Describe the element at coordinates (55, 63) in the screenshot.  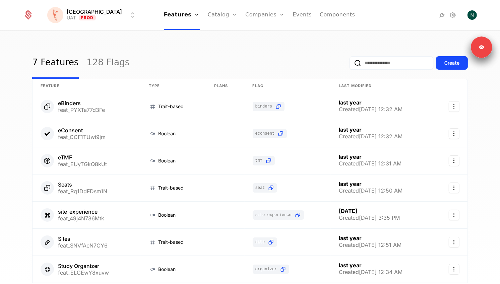
I see `a: 7 Features` at that location.